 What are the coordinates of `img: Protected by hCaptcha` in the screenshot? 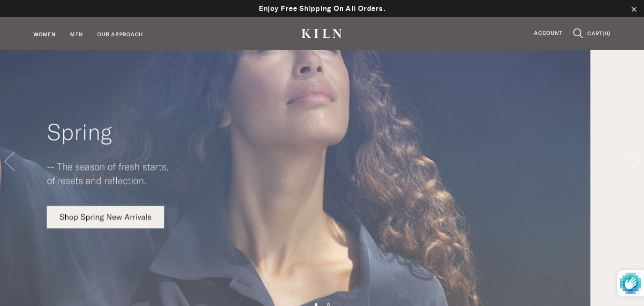 It's located at (631, 283).